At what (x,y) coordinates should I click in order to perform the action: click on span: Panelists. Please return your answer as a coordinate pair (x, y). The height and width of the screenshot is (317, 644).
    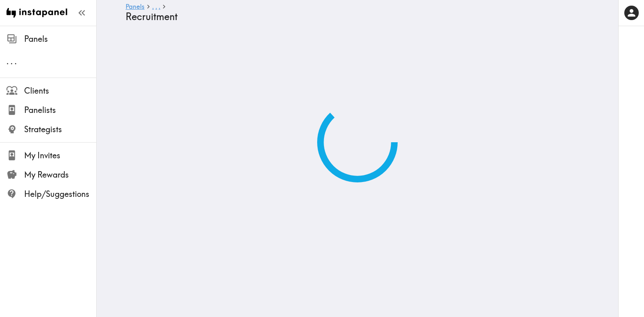
    Looking at the image, I should click on (60, 110).